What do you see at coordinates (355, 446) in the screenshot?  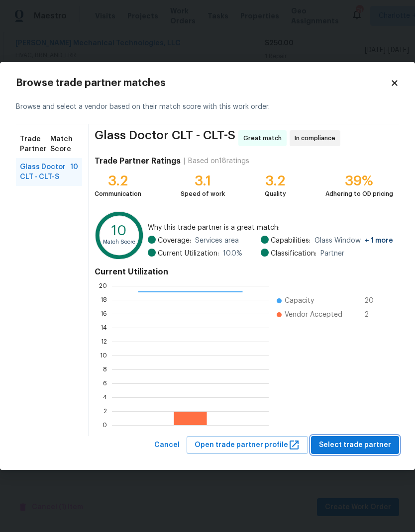 I see `span: Select trade partner` at bounding box center [355, 446].